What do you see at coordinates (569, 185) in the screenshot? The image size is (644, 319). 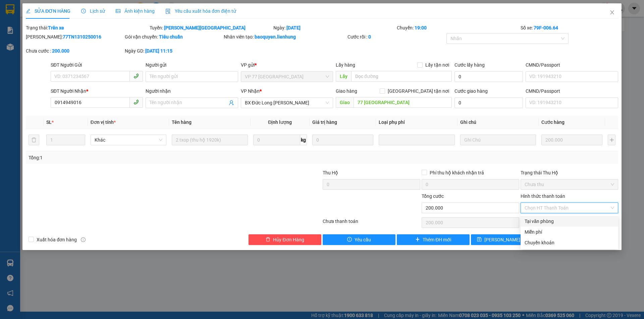 I see `span: Chưa thu` at bounding box center [569, 185].